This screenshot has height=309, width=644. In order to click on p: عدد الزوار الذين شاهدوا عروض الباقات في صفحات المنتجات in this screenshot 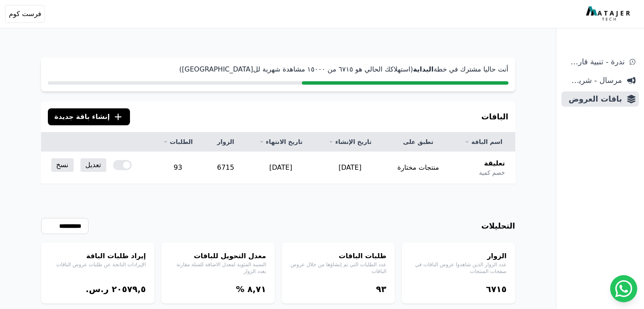, I will do `click(459, 268)`.